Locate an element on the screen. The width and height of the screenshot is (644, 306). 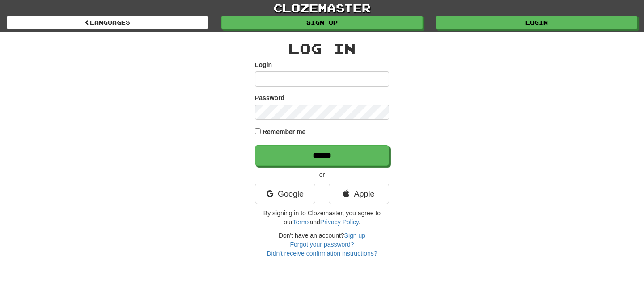
a: Privacy Policy is located at coordinates (340, 222).